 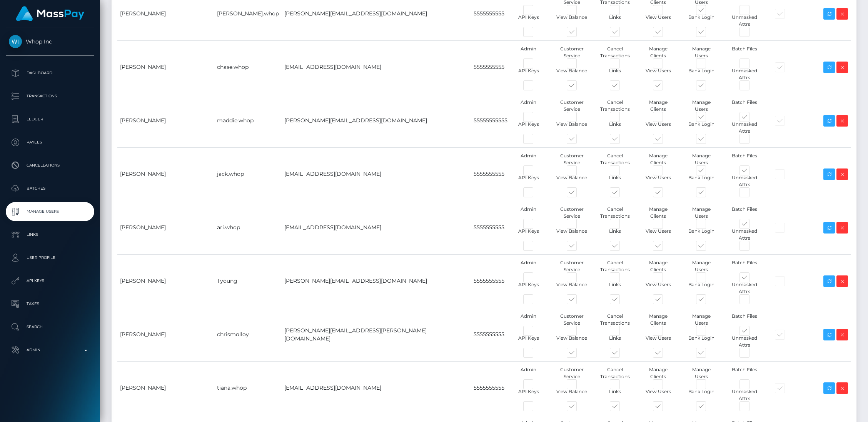 I want to click on td: chase.whop, so click(x=248, y=67).